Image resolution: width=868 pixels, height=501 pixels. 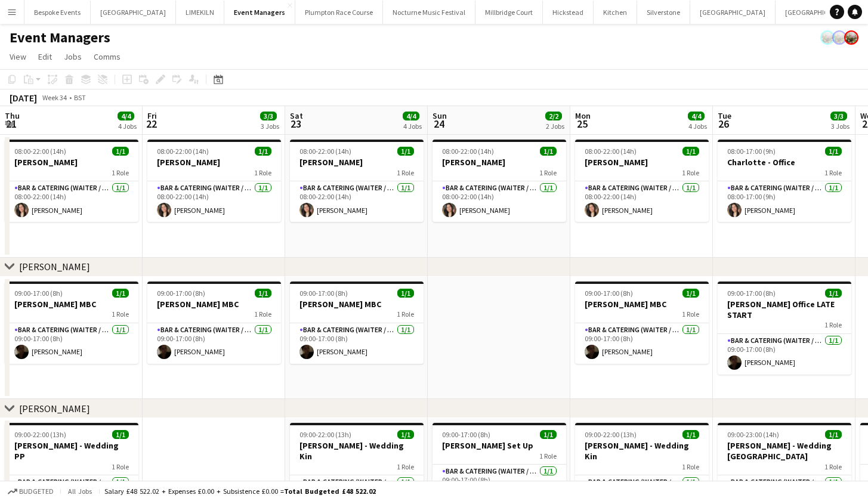 What do you see at coordinates (11, 123) in the screenshot?
I see `span: 21` at bounding box center [11, 123].